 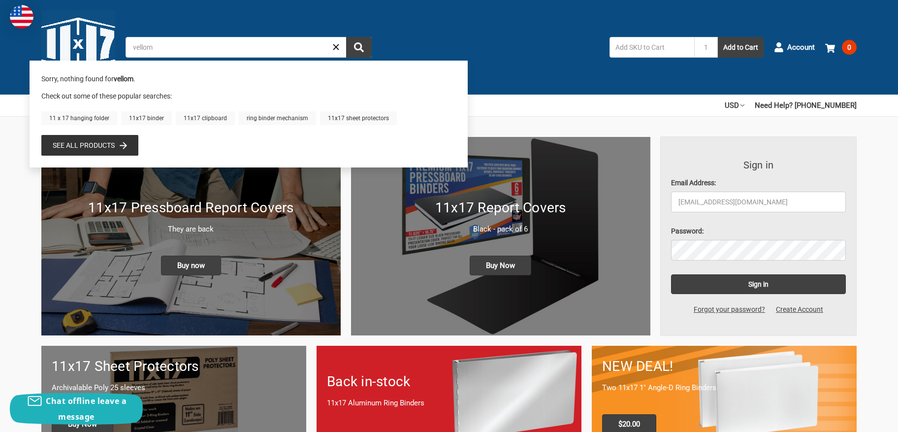 I want to click on b: vellom, so click(x=124, y=79).